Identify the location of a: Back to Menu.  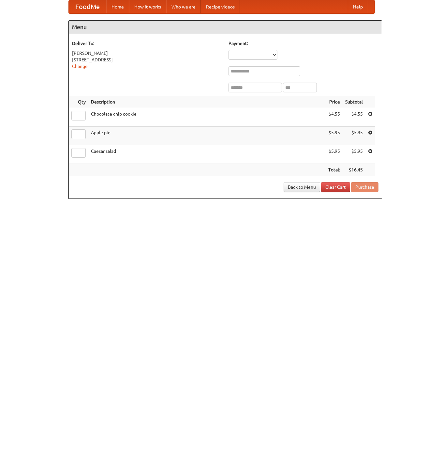
(302, 187).